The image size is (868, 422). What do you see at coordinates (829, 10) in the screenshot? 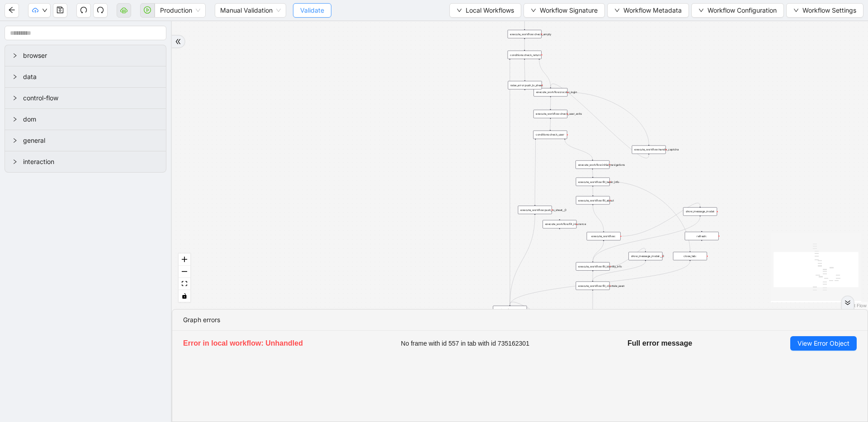
I see `span: Workflow Settings` at bounding box center [829, 10].